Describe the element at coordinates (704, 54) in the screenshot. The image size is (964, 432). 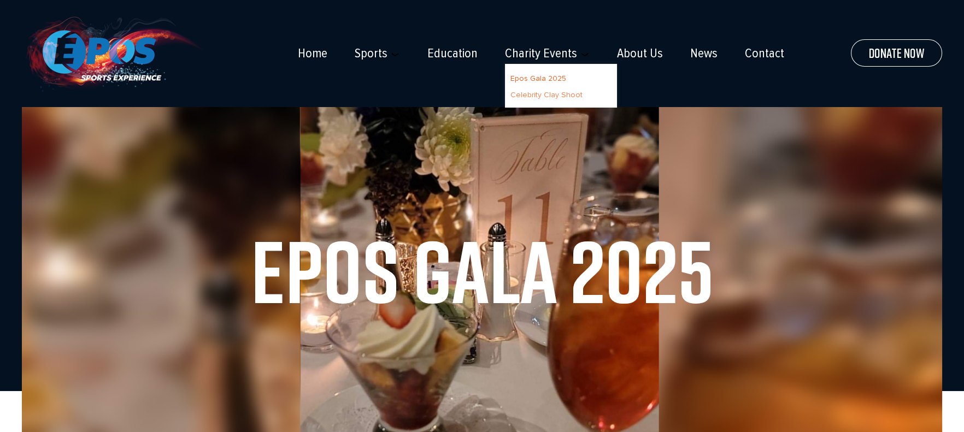
I see `a: News` at that location.